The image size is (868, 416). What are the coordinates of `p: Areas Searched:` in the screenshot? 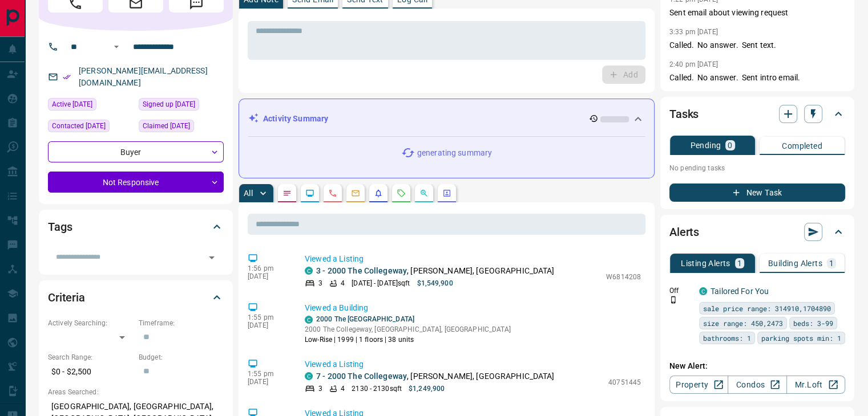 It's located at (136, 392).